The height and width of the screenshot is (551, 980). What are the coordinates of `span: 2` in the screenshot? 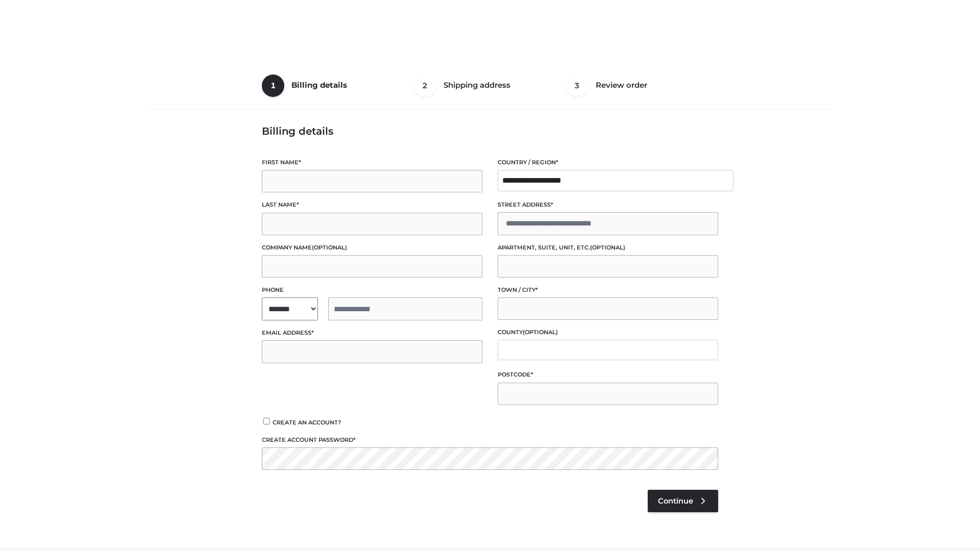 It's located at (425, 86).